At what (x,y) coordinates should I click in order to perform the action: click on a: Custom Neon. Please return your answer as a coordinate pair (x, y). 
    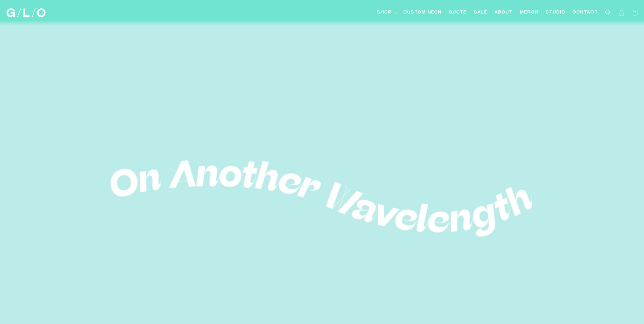
    Looking at the image, I should click on (422, 13).